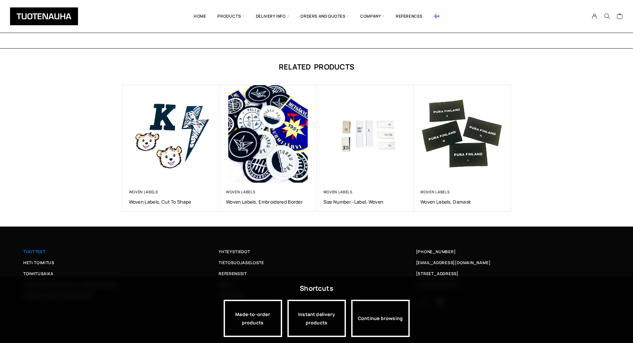 The height and width of the screenshot is (343, 633). What do you see at coordinates (462, 201) in the screenshot?
I see `a: Woven labels, Damask` at bounding box center [462, 201].